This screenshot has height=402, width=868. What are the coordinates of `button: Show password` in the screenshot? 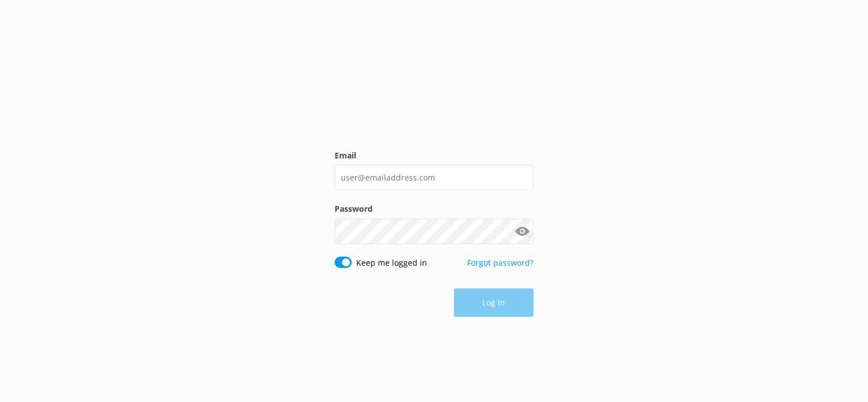 It's located at (522, 231).